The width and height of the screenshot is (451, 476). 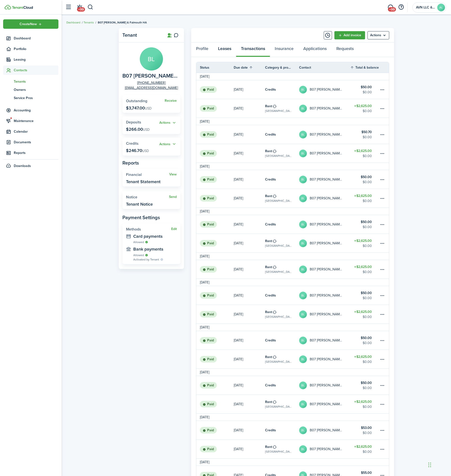 What do you see at coordinates (365, 67) in the screenshot?
I see `th: Sort` at bounding box center [365, 67].